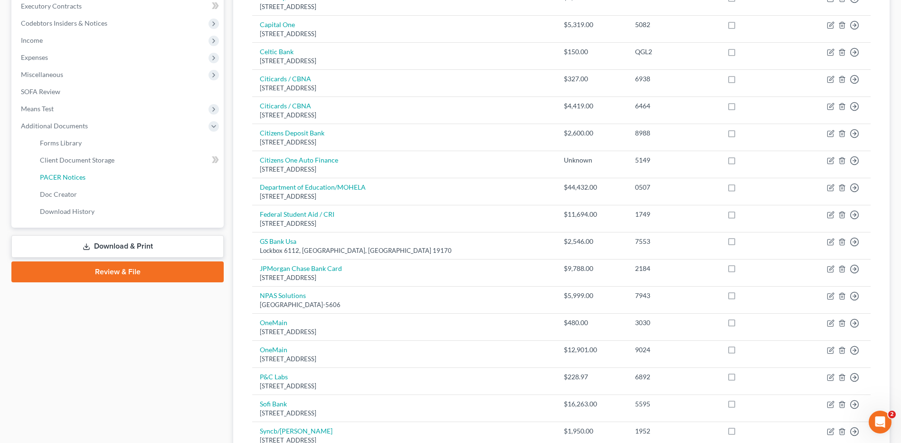 The width and height of the screenshot is (901, 443). Describe the element at coordinates (128, 143) in the screenshot. I see `a: Forms Library` at that location.